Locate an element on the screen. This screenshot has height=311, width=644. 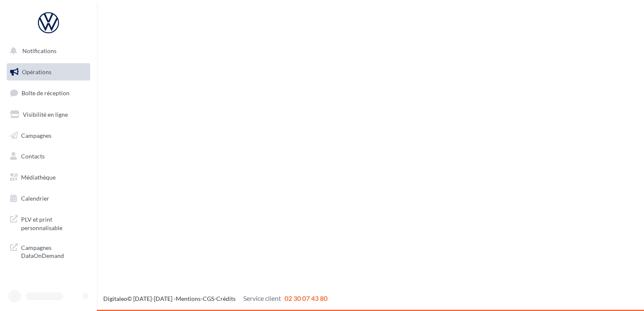
span: Notifications is located at coordinates (39, 51).